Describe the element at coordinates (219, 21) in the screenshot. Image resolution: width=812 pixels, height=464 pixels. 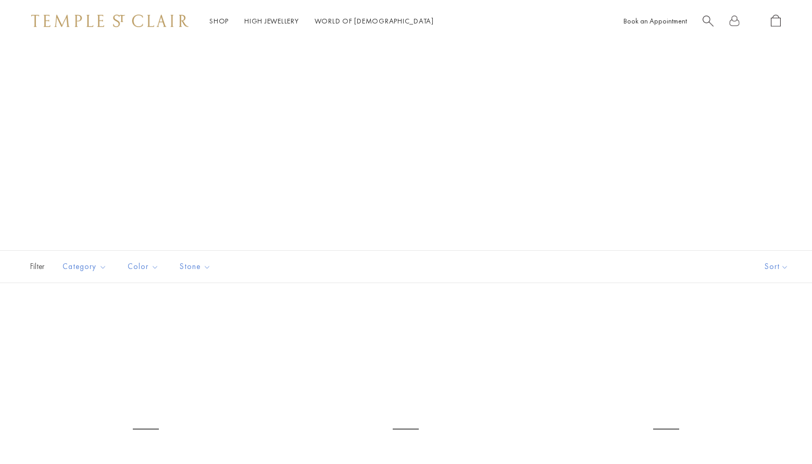
I see `a: ShopShop` at that location.